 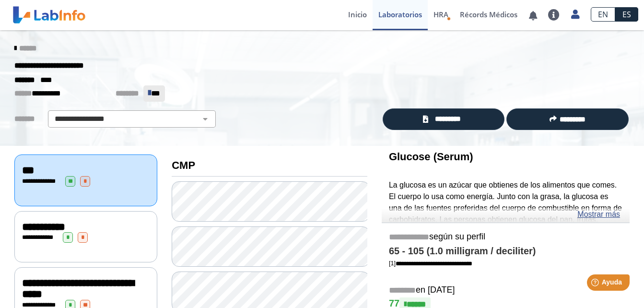 What do you see at coordinates (183, 165) in the screenshot?
I see `b: CMP` at bounding box center [183, 165].